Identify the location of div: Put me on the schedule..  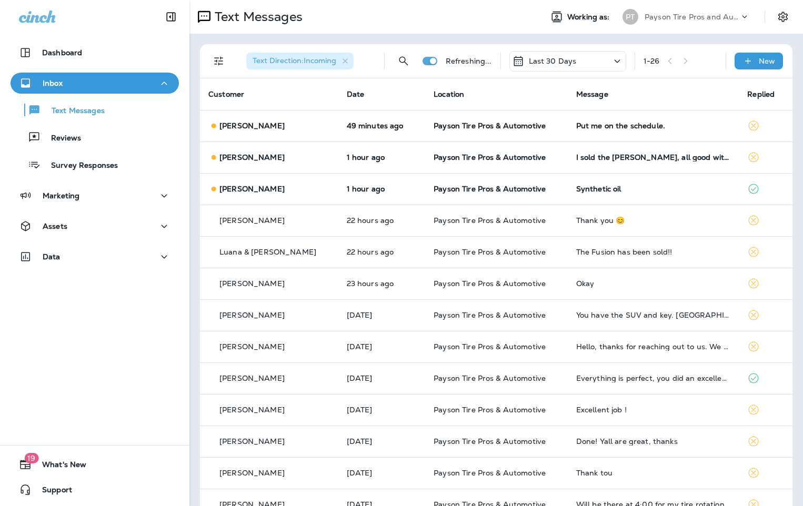
(653, 126).